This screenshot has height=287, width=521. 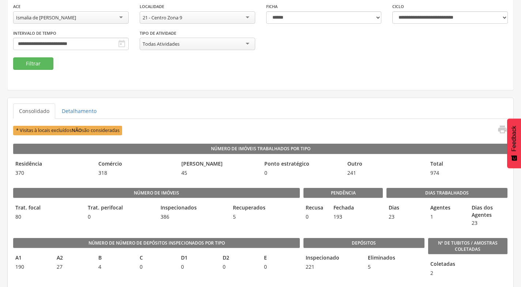 What do you see at coordinates (115, 267) in the screenshot?
I see `span: 4` at bounding box center [115, 267].